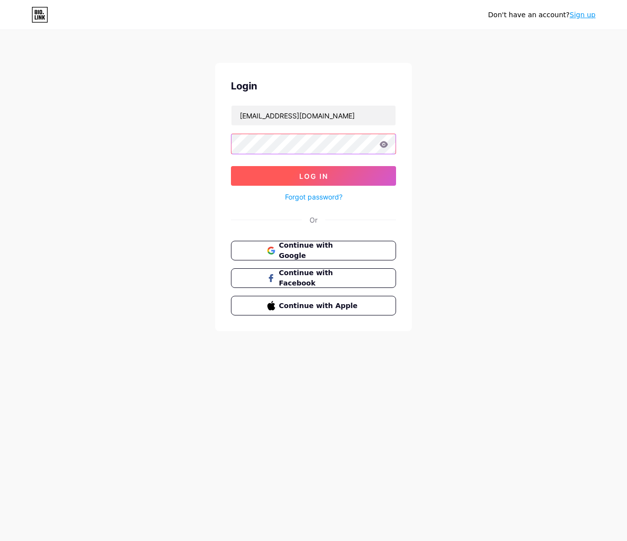  What do you see at coordinates (314, 306) in the screenshot?
I see `button: Continue with Apple` at bounding box center [314, 306].